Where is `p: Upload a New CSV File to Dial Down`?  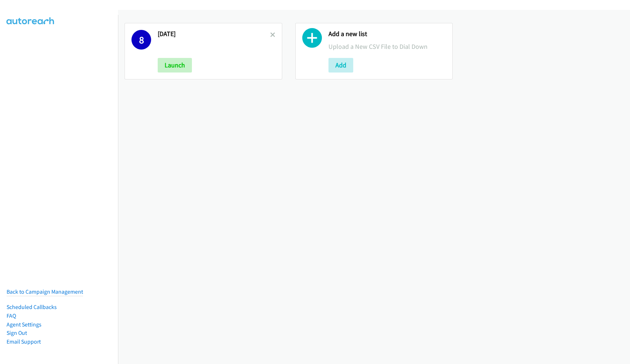 p: Upload a New CSV File to Dial Down is located at coordinates (387, 46).